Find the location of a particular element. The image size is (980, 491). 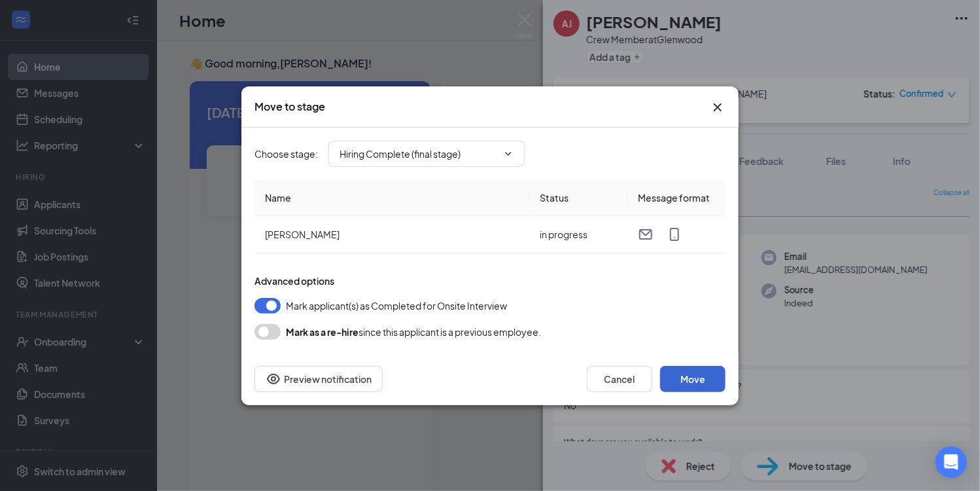

span: Choose stage : is located at coordinates (286, 154).